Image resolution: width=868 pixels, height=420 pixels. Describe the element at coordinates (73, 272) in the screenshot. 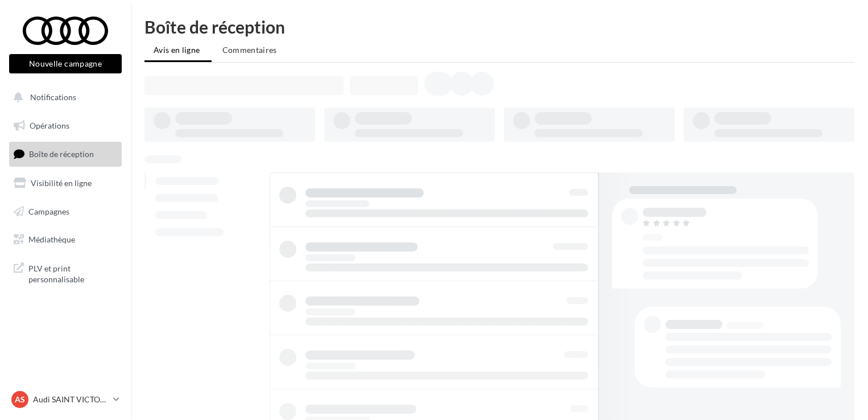

I see `span: PLV et print personnalisable` at that location.